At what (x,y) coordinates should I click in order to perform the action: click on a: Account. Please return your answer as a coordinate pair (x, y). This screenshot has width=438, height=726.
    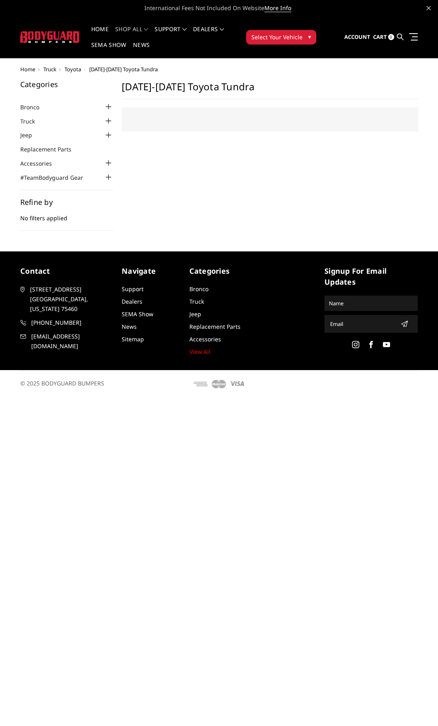
    Looking at the image, I should click on (357, 37).